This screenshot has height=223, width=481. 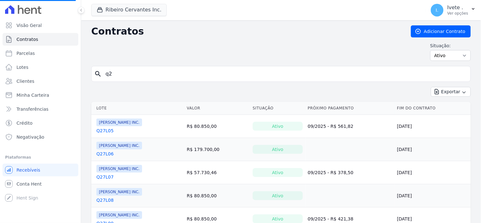 I want to click on th: Situação, so click(x=278, y=108).